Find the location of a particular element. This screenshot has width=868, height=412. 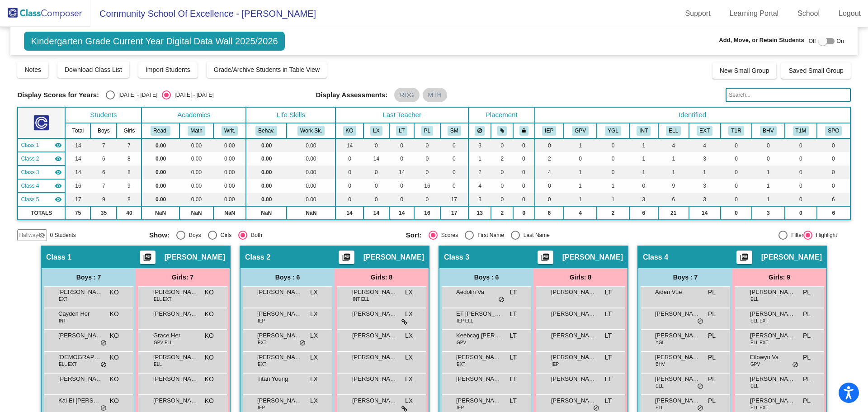

button: BHV is located at coordinates (768, 131).